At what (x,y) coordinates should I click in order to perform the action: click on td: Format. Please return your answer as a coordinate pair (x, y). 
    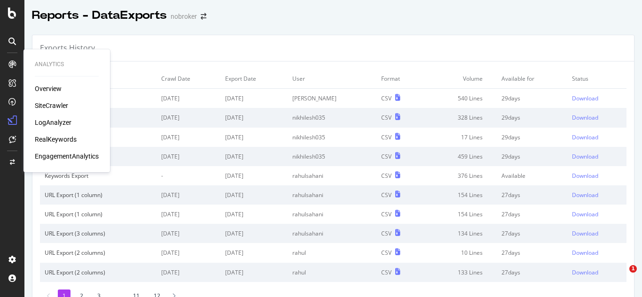
    Looking at the image, I should click on (400, 79).